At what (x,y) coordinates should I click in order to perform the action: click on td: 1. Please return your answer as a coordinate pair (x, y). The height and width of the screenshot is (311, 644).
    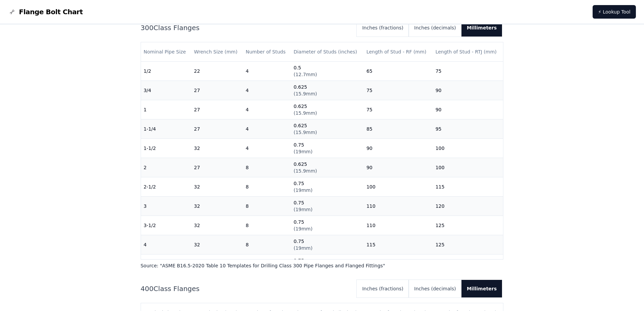
    Looking at the image, I should click on (166, 110).